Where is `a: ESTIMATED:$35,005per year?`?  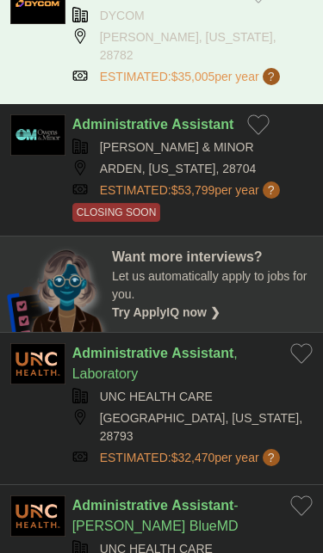 a: ESTIMATED:$35,005per year? is located at coordinates (191, 77).